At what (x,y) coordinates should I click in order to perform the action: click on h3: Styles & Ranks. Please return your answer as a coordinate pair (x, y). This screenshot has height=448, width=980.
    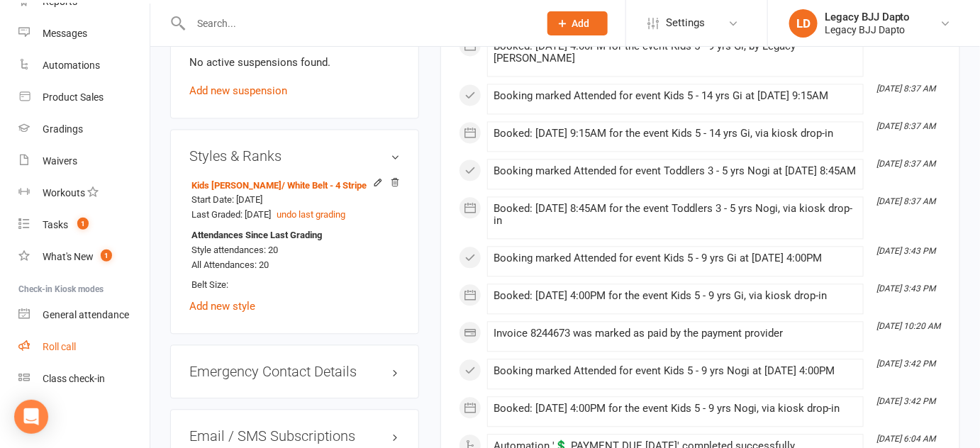
    Looking at the image, I should click on (294, 156).